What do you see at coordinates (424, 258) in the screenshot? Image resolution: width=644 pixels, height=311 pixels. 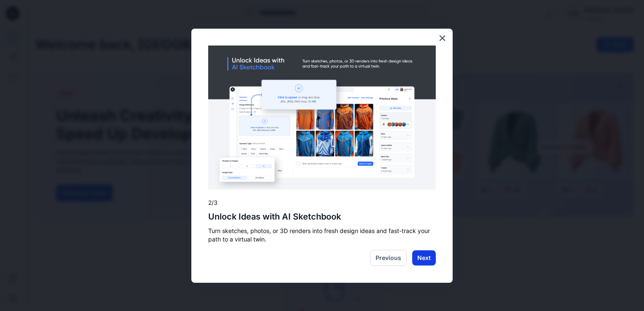 I see `button: Next` at bounding box center [424, 258].